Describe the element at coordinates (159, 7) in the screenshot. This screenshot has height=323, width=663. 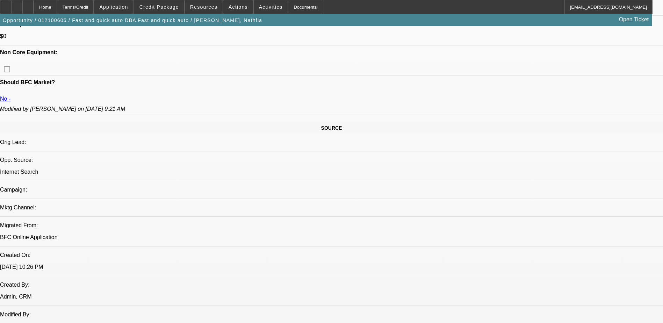
I see `button: Credit Package` at that location.